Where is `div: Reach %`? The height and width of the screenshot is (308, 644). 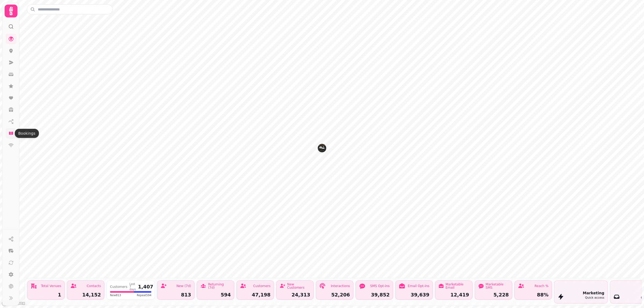
div: Reach % is located at coordinates (542, 286).